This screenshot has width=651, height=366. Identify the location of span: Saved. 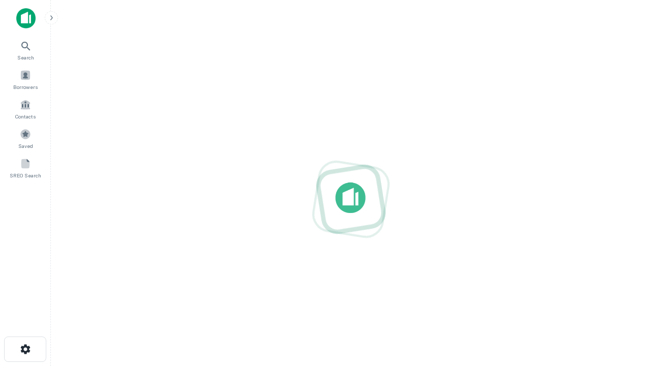
(25, 146).